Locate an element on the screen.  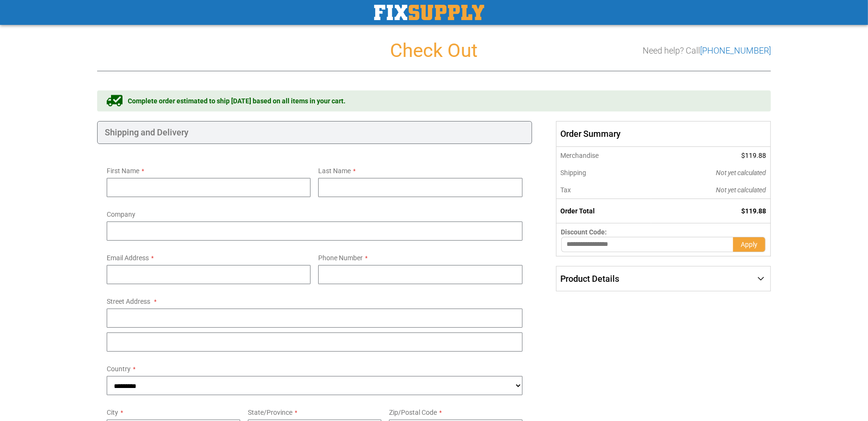
a: store logo is located at coordinates (429, 12).